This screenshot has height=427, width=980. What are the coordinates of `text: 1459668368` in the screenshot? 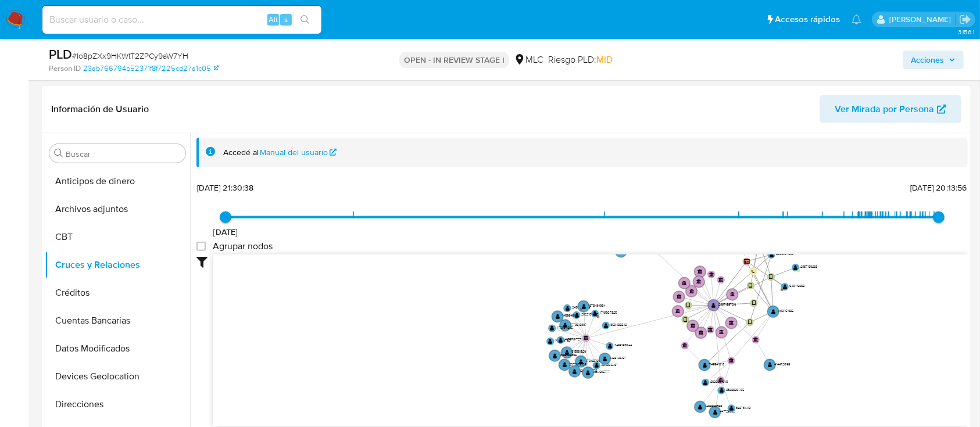 It's located at (713, 407).